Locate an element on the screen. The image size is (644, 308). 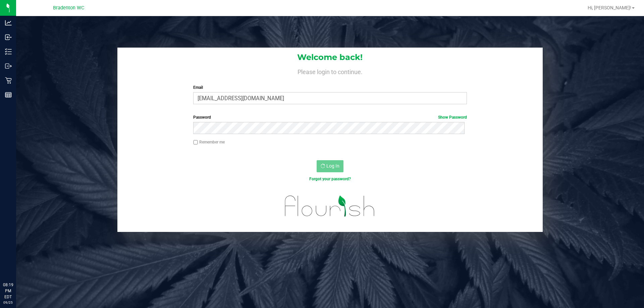
span: Password is located at coordinates (202, 118).